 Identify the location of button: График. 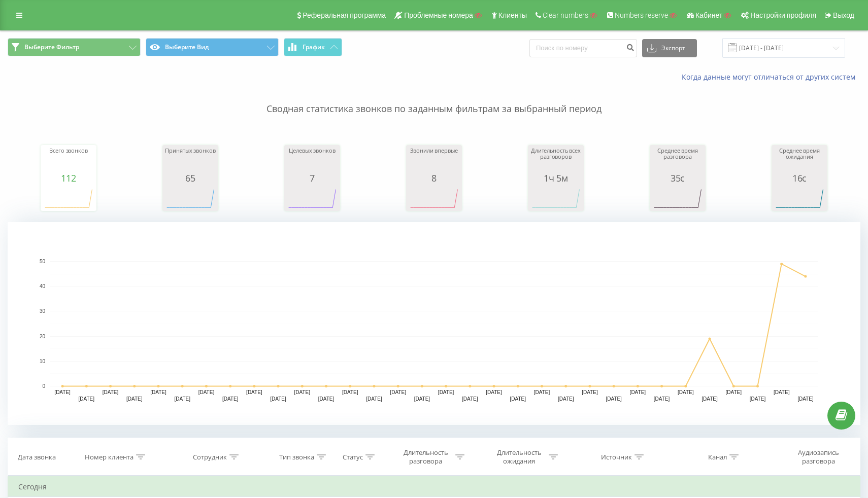
(312, 47).